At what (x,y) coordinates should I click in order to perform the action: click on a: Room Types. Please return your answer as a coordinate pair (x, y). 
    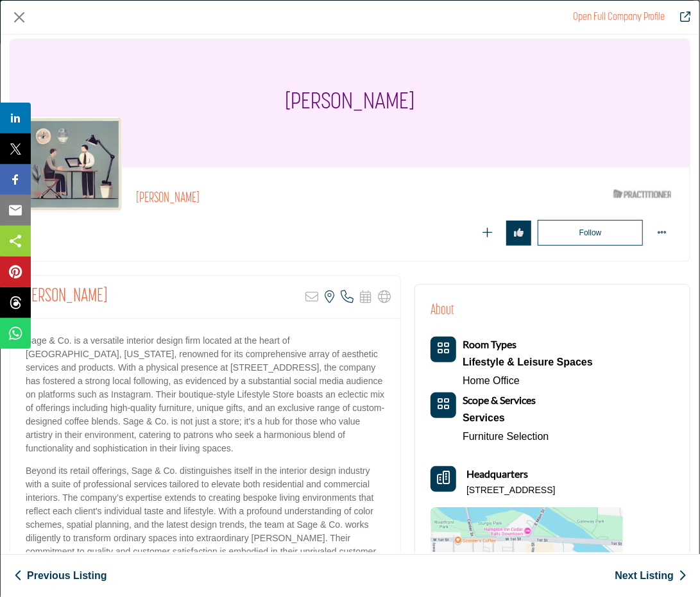
    Looking at the image, I should click on (489, 344).